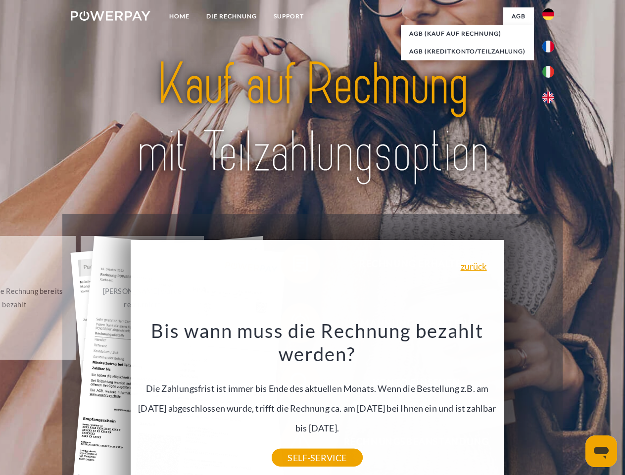 This screenshot has height=475, width=625. What do you see at coordinates (317, 458) in the screenshot?
I see `a: SELF-SERVICE` at bounding box center [317, 458].